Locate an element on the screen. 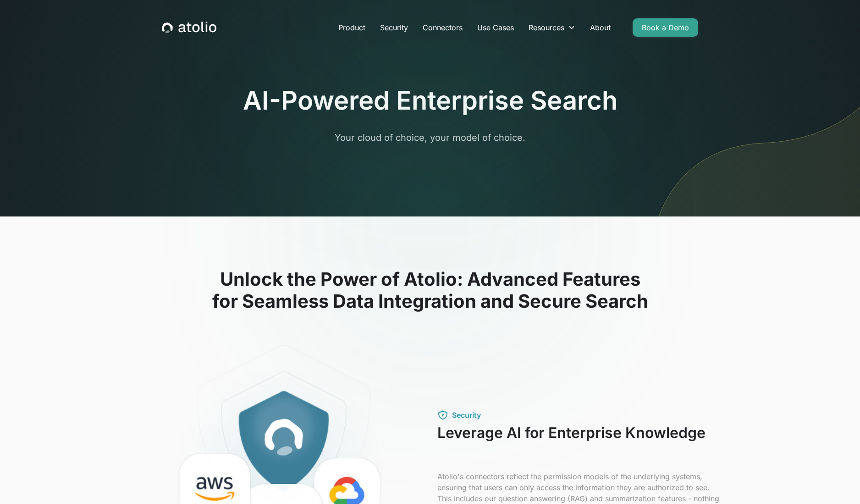 Image resolution: width=860 pixels, height=504 pixels. p: Your cloud of choice, your model of choice. is located at coordinates (430, 137).